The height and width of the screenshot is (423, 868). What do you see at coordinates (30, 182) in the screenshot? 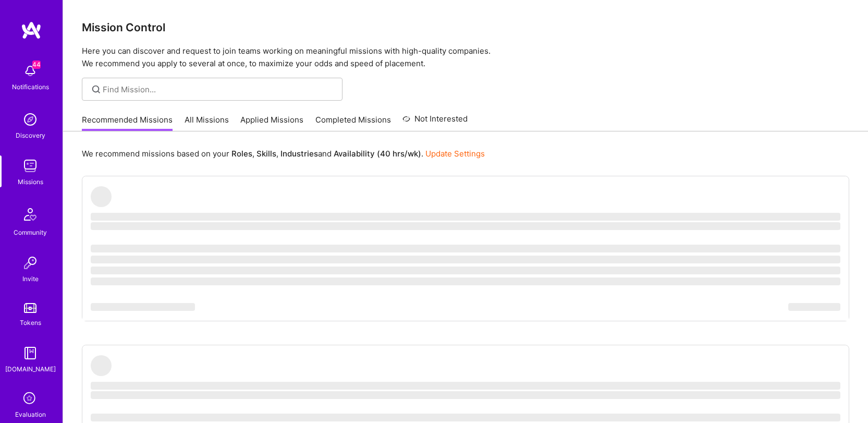
I see `div: Missions` at bounding box center [30, 182].